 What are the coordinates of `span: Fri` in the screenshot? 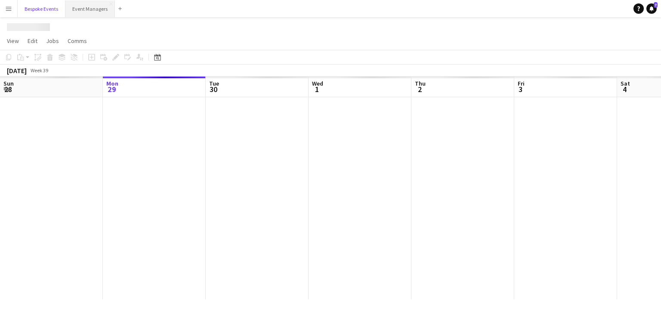 It's located at (522, 84).